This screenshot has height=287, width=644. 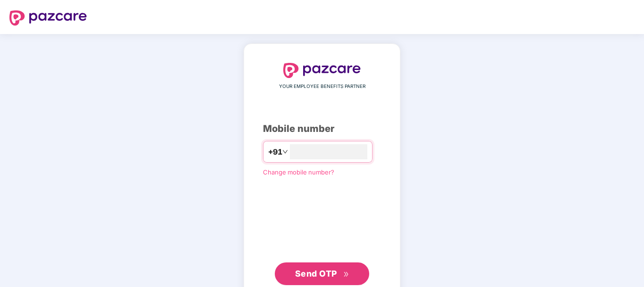 I want to click on span: +91, so click(x=275, y=152).